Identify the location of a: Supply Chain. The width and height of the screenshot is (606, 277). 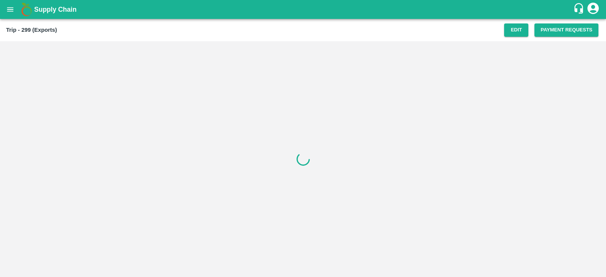
(303, 9).